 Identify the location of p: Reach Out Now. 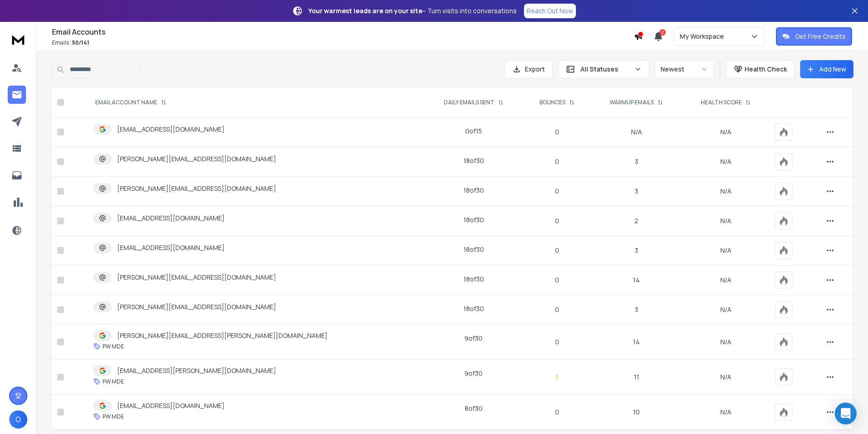
(550, 11).